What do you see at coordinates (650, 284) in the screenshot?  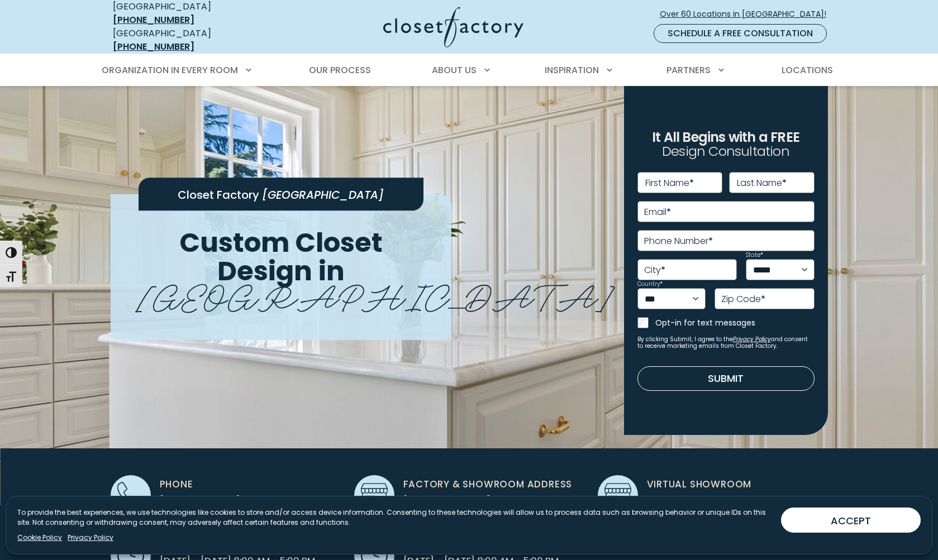 I see `label: Country` at bounding box center [650, 284].